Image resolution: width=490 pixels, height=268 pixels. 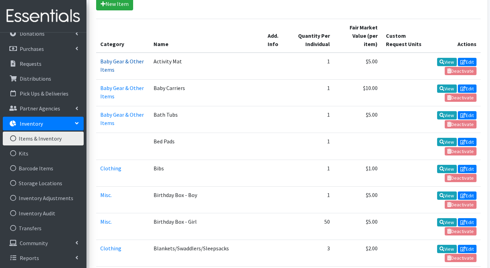 What do you see at coordinates (358, 36) in the screenshot?
I see `th: Fair Market Value (per item)` at bounding box center [358, 36].